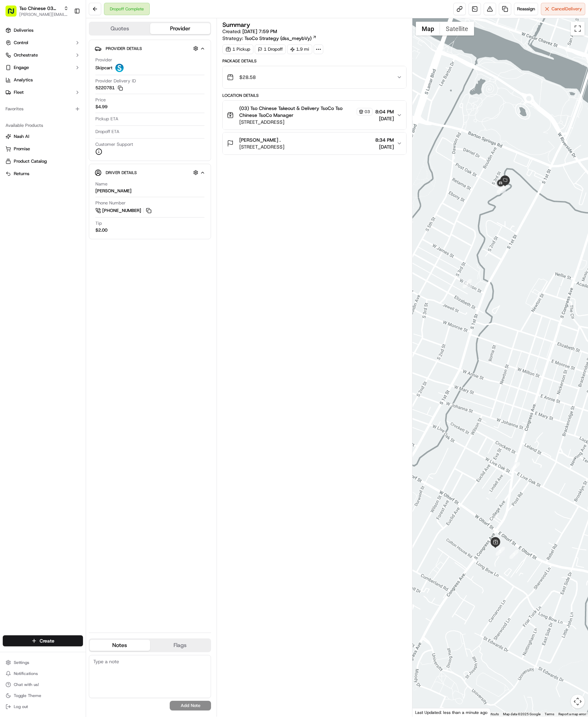 Image resolution: width=588 pixels, height=717 pixels. What do you see at coordinates (573, 714) in the screenshot?
I see `a: Report a map error` at bounding box center [573, 714].